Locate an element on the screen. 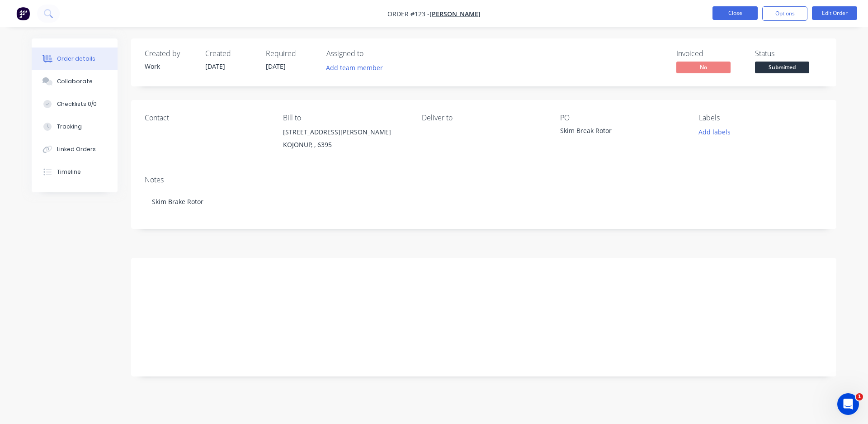 This screenshot has width=868, height=424. button: Options is located at coordinates (785, 14).